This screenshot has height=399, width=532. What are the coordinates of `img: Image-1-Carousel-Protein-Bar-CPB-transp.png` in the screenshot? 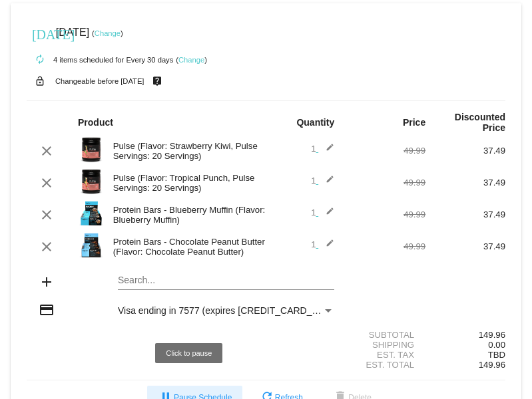 It's located at (91, 245).